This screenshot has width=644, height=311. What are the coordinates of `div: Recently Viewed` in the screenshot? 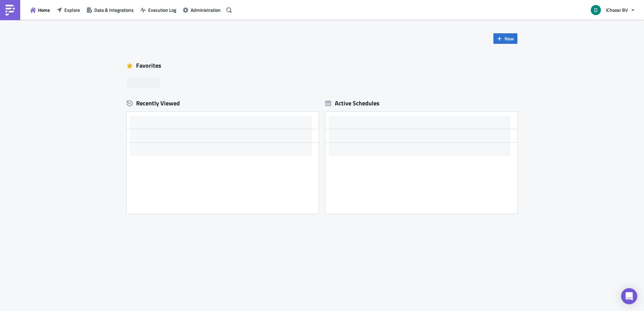 It's located at (223, 103).